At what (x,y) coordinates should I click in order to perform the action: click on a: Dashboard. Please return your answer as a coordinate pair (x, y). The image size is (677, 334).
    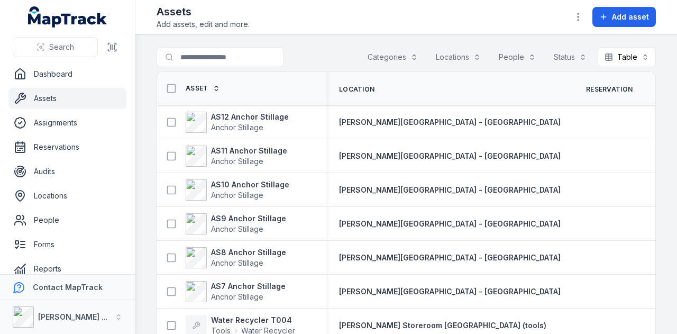
    Looking at the image, I should click on (67, 74).